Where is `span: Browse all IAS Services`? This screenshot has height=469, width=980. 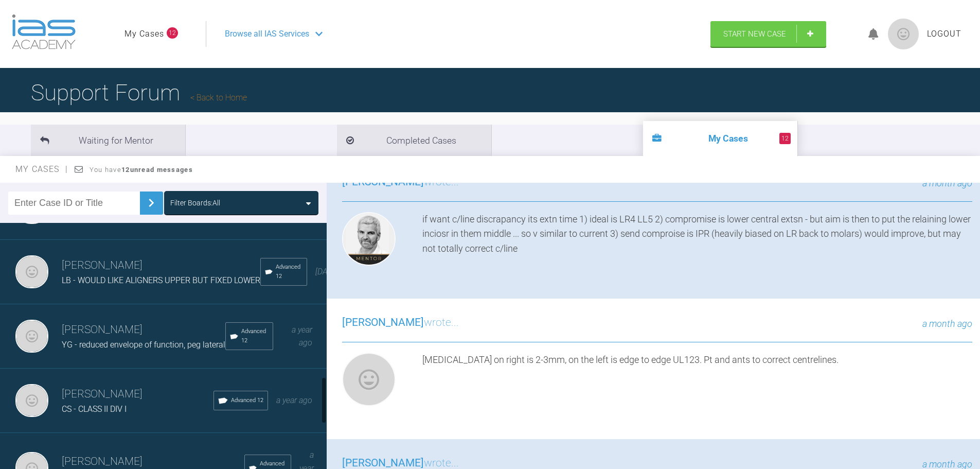
span: Browse all IAS Services is located at coordinates (267, 34).